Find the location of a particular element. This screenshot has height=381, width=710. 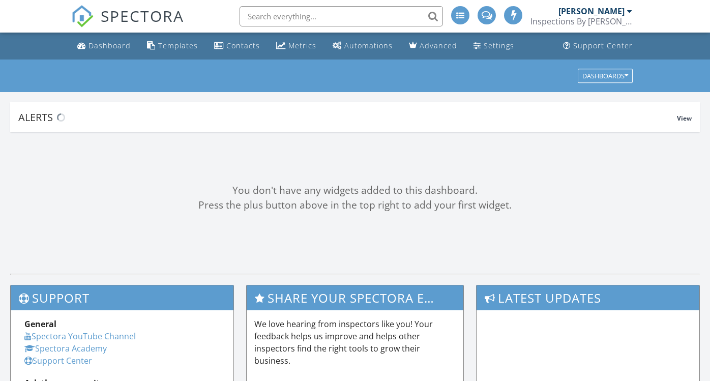

h3: Support is located at coordinates (122, 297).